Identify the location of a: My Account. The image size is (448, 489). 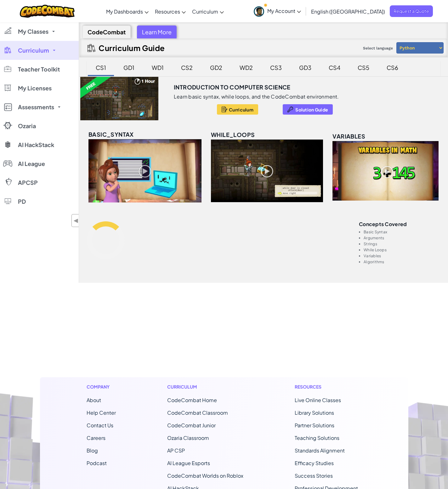
(277, 11).